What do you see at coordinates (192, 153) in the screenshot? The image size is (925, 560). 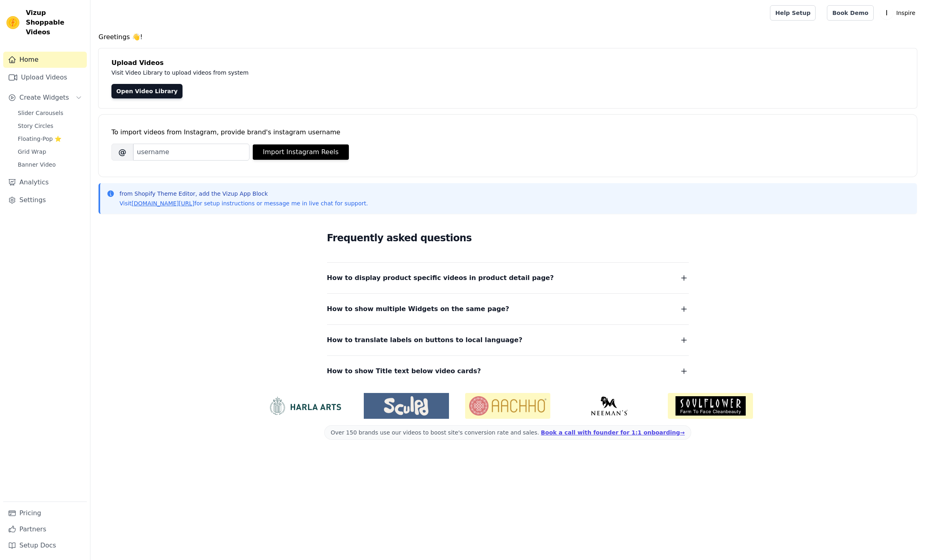 I see `input: username` at bounding box center [192, 153].